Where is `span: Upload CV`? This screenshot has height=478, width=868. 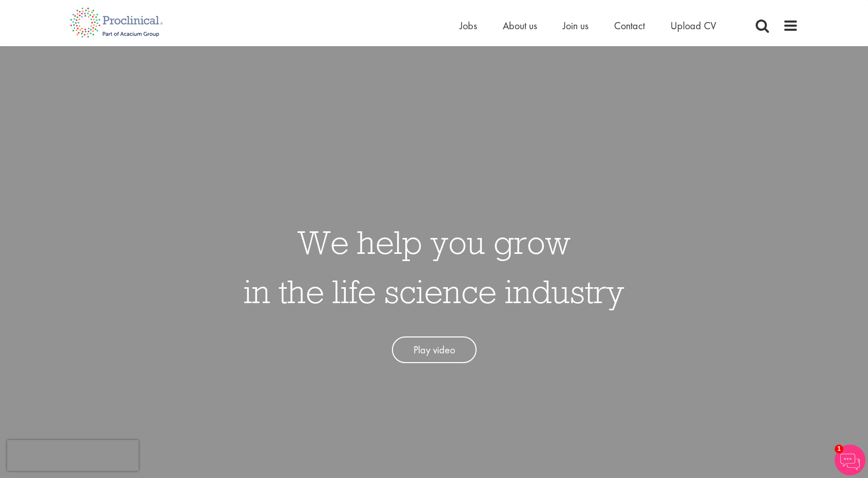
span: Upload CV is located at coordinates (693, 26).